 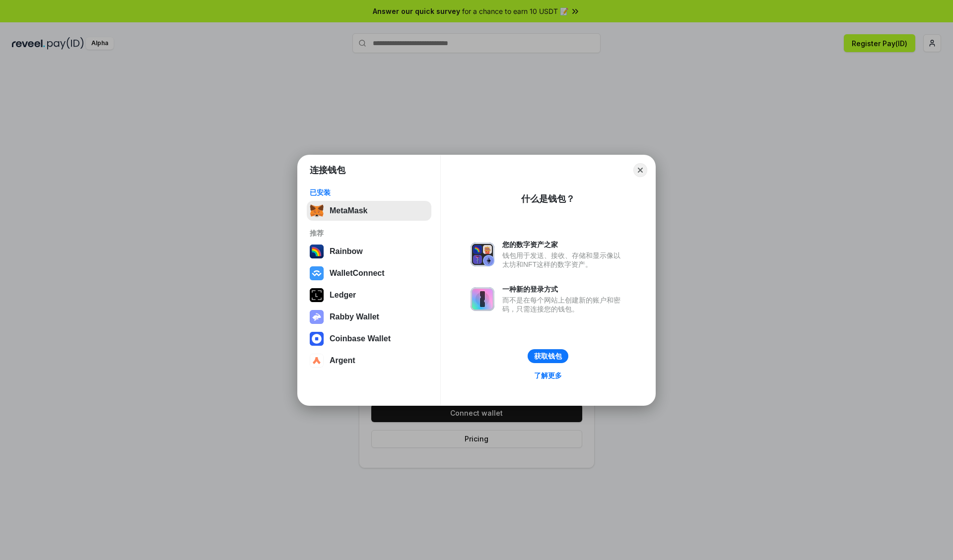 I want to click on img: svg+xml,%3Csvg%20xmlns%3D%22http%3A%2F%2Fwww.w3.org%2F2000%2Fsvg%22%20width%3D%2228%22%20height%3..., so click(x=317, y=295).